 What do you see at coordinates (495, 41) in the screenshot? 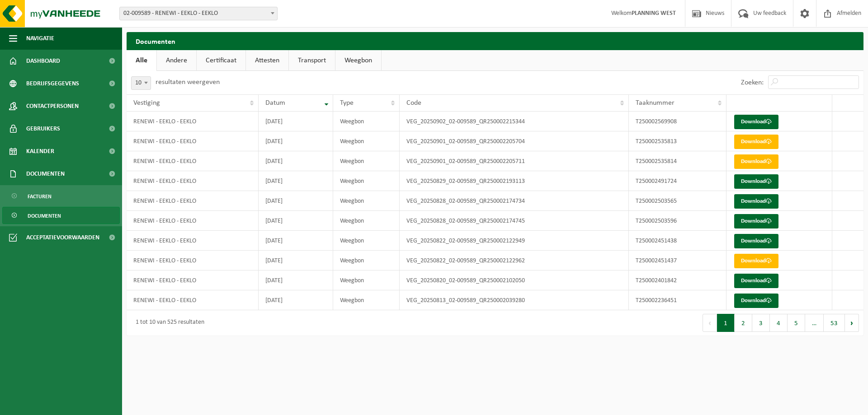
I see `h2: Documenten` at bounding box center [495, 41].